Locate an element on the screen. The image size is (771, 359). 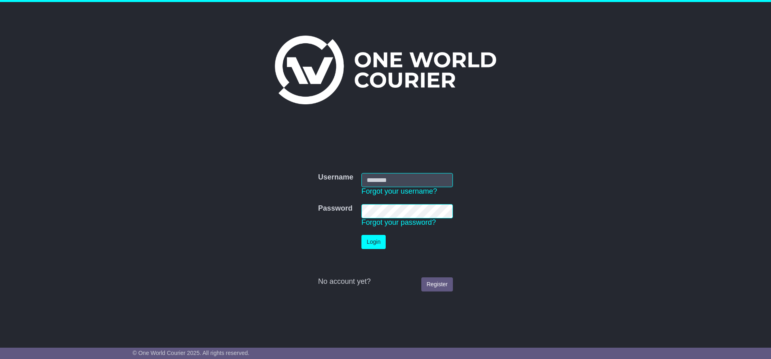
span: © One World Courier 2025. All rights reserved. is located at coordinates (191, 353).